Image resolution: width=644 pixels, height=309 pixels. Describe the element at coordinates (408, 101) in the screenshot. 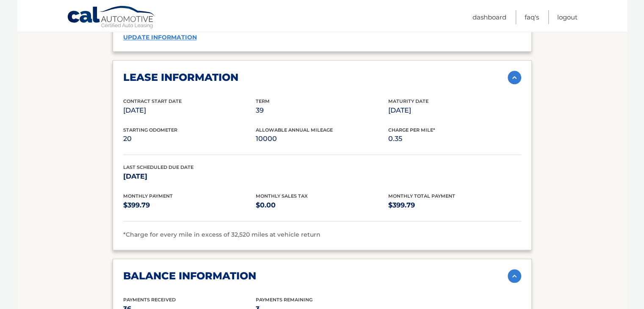

I see `span: Maturity Date` at that location.